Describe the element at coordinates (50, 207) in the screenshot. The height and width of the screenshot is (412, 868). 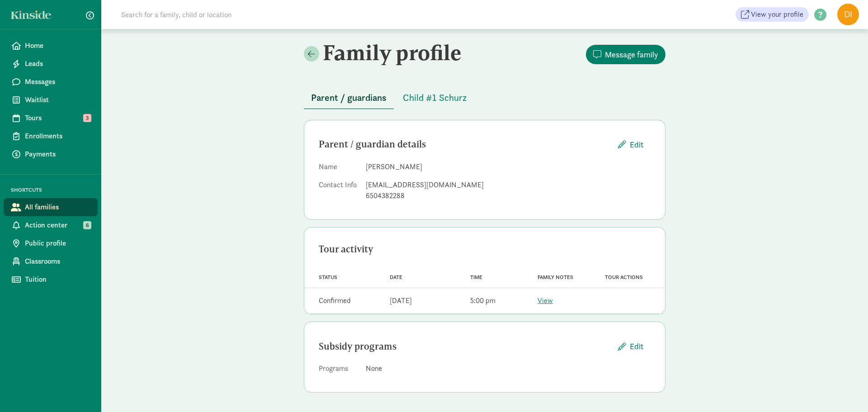
I see `a: All families` at that location.